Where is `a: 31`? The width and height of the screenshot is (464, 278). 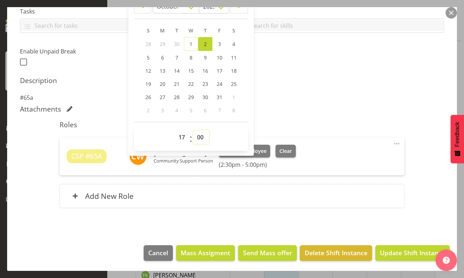 a: 31 is located at coordinates (220, 97).